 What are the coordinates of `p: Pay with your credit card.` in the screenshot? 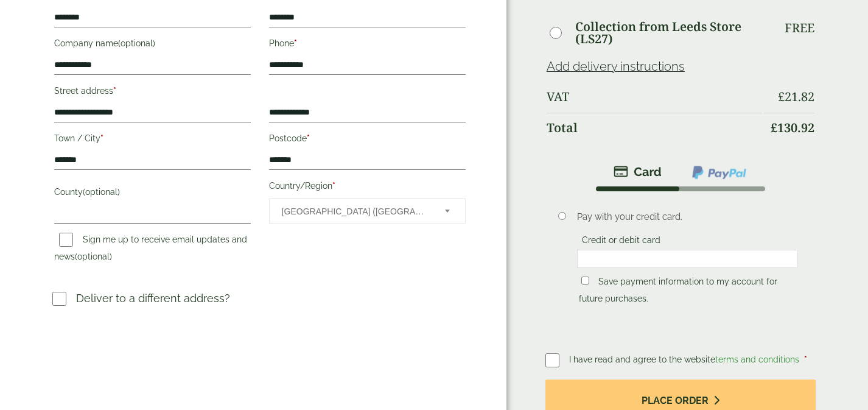 It's located at (687, 217).